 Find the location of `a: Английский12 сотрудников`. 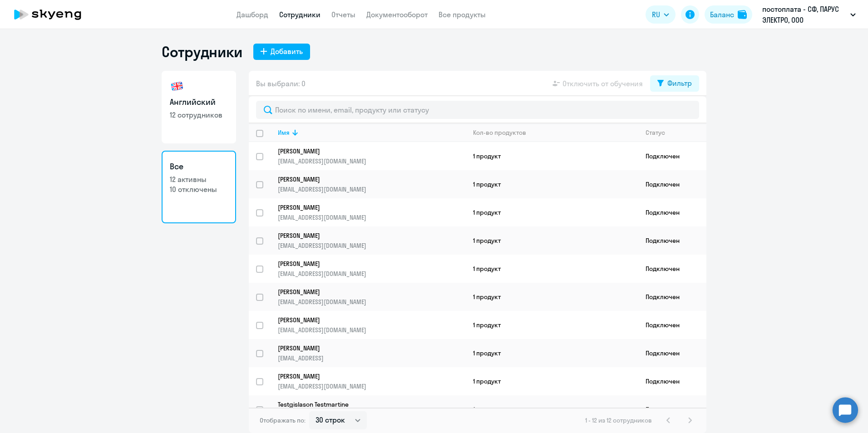

a: Английский12 сотрудников is located at coordinates (199, 107).